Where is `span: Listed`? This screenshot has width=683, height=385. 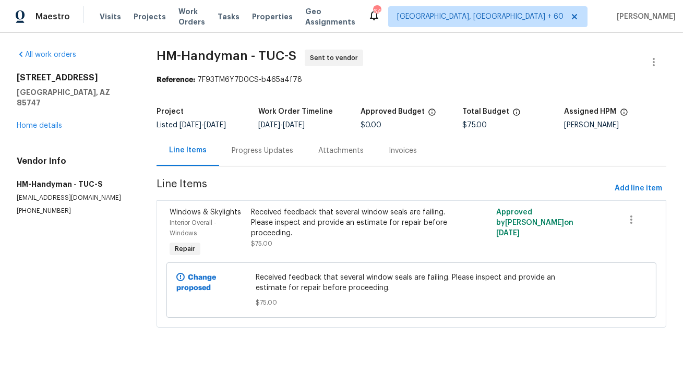 span: Listed is located at coordinates (191, 125).